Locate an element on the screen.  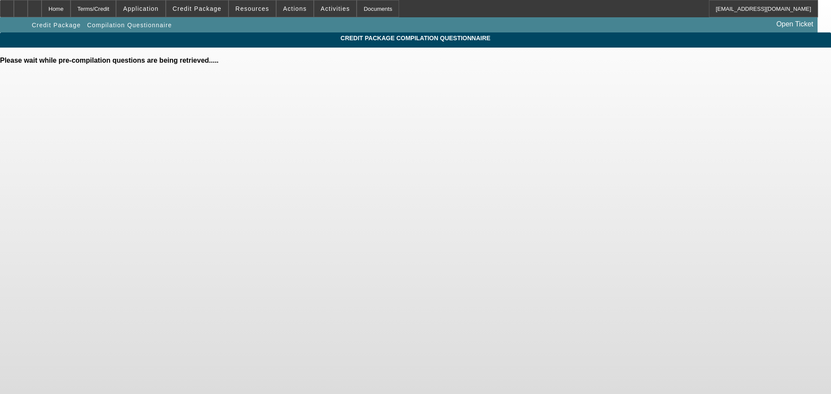
button: Actions is located at coordinates (295, 9).